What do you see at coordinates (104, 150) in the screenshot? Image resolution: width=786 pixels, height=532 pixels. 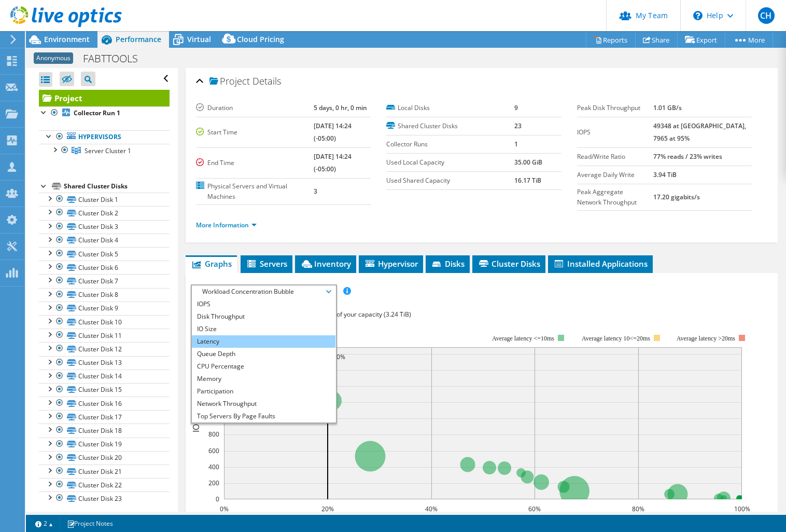 I see `a: Server Cluster 1` at bounding box center [104, 150].